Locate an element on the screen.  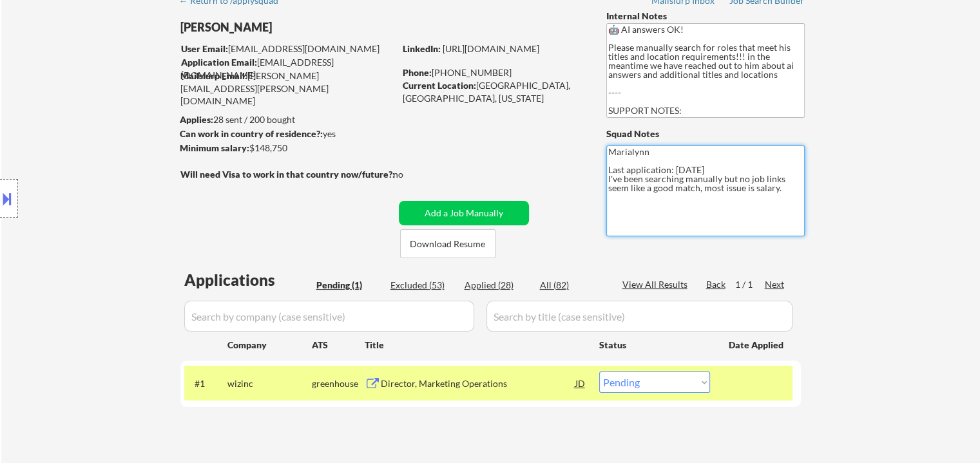
div: Date Applied is located at coordinates (757, 345).